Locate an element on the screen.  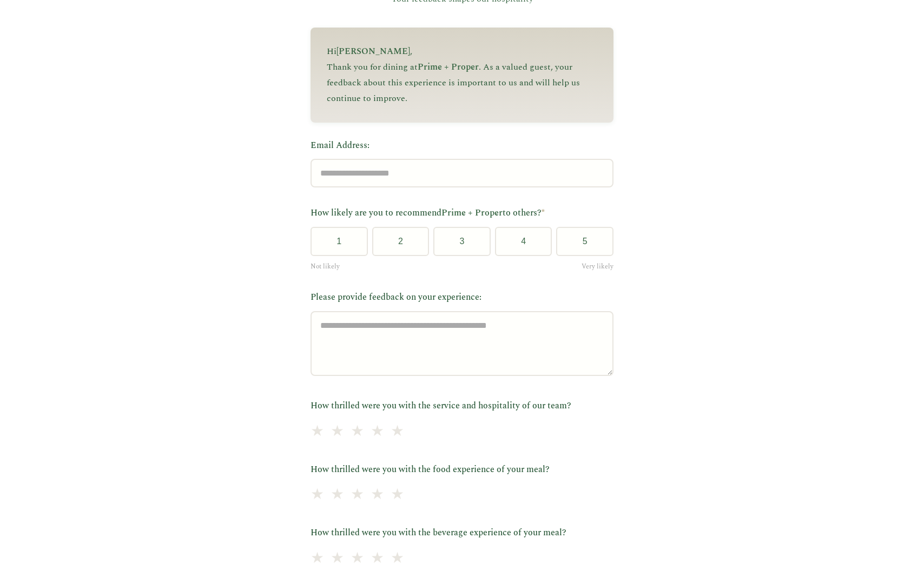
span: Very likely is located at coordinates (597, 266).